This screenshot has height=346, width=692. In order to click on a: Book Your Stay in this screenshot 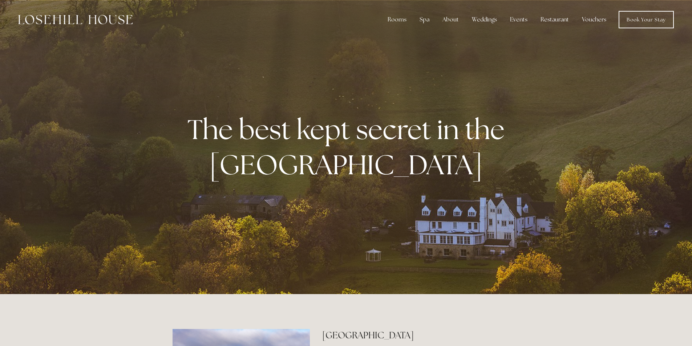, I will do `click(646, 20)`.